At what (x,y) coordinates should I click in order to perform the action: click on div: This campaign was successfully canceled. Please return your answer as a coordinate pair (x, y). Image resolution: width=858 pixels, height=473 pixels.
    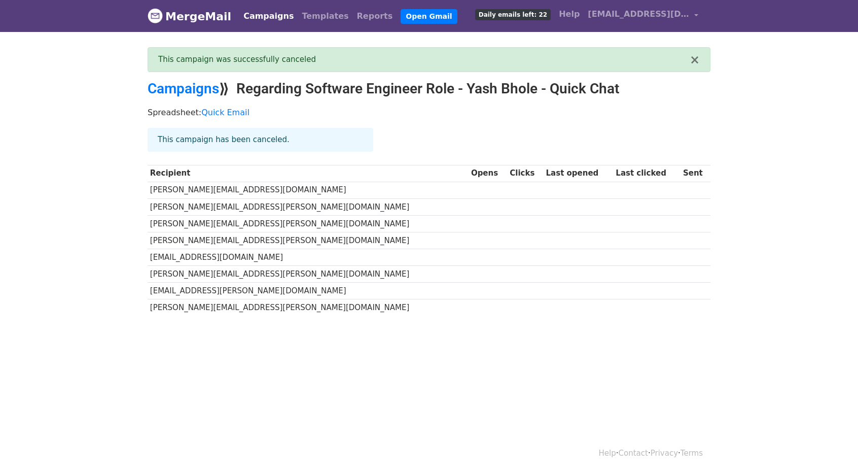
    Looking at the image, I should click on (424, 59).